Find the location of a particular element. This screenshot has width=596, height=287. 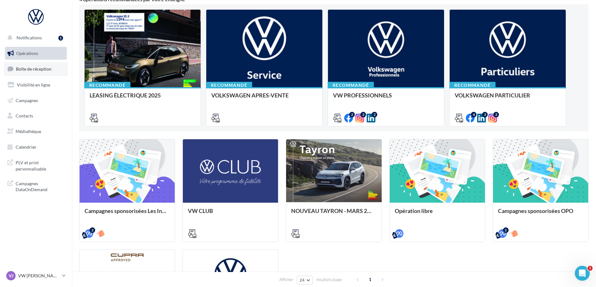

a: Visibilité en ligne is located at coordinates (36, 85).